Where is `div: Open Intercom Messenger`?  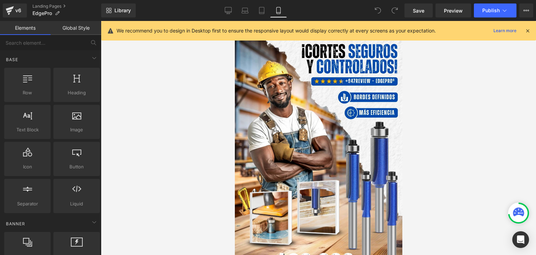 div: Open Intercom Messenger is located at coordinates (520, 239).